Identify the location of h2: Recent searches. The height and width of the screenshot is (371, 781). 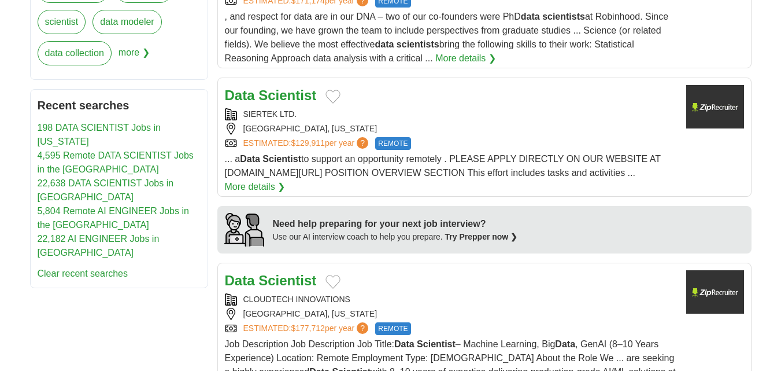
(119, 105).